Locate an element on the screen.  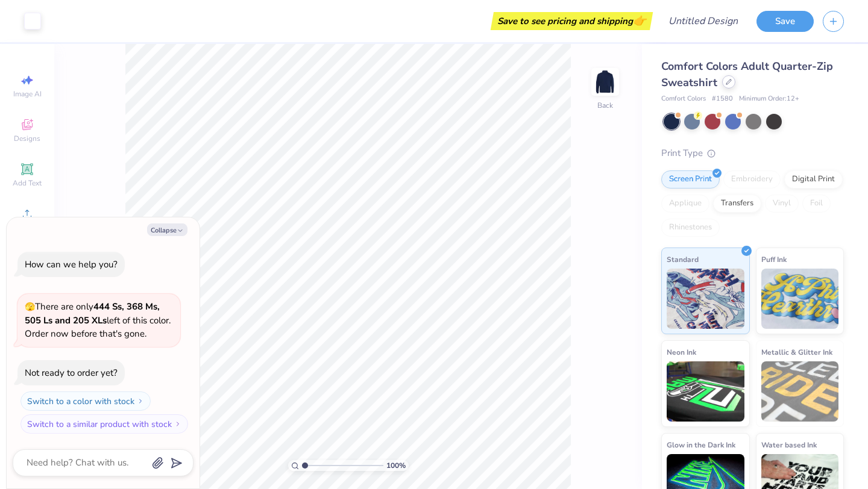
span: Add Text is located at coordinates (28, 183).